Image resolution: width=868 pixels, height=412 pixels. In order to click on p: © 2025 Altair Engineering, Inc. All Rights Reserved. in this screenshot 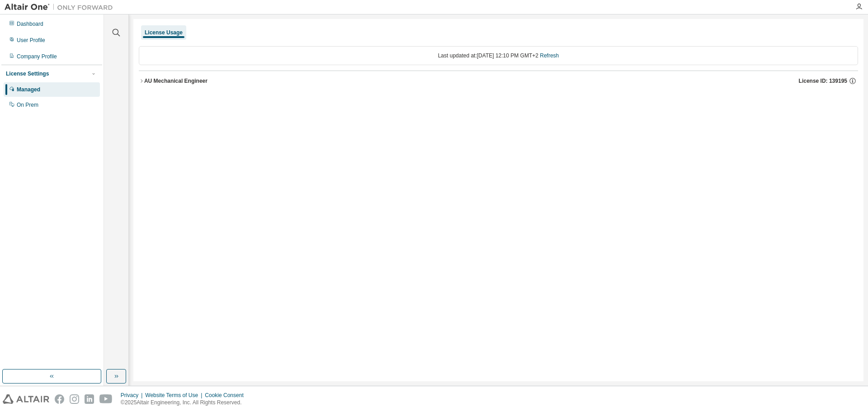, I will do `click(185, 402)`.